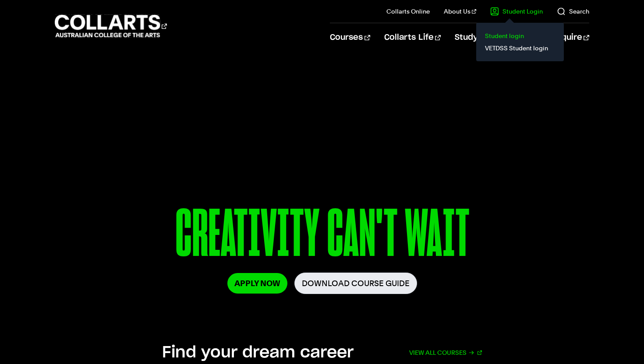 Image resolution: width=644 pixels, height=364 pixels. What do you see at coordinates (257, 283) in the screenshot?
I see `a: Apply Now` at bounding box center [257, 283].